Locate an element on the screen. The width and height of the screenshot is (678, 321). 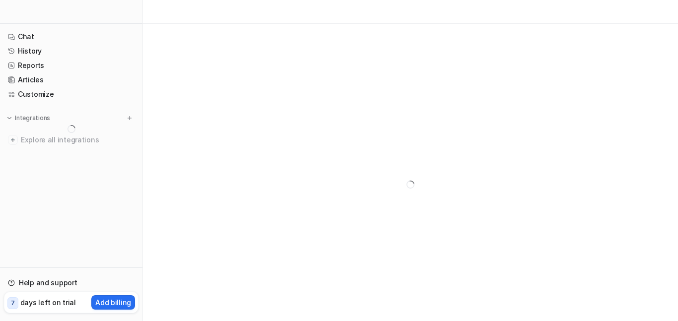
a: History is located at coordinates (71, 51).